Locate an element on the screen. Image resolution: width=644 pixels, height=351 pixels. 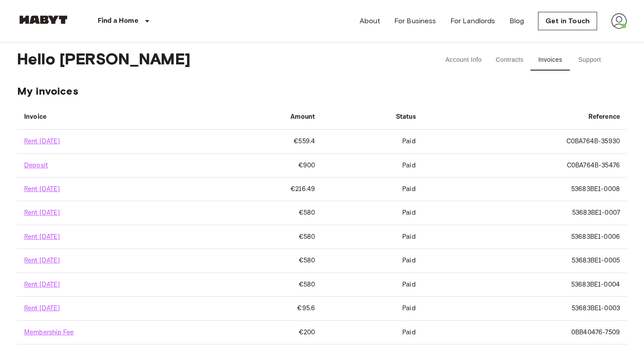
button: Account Info is located at coordinates (464, 60).